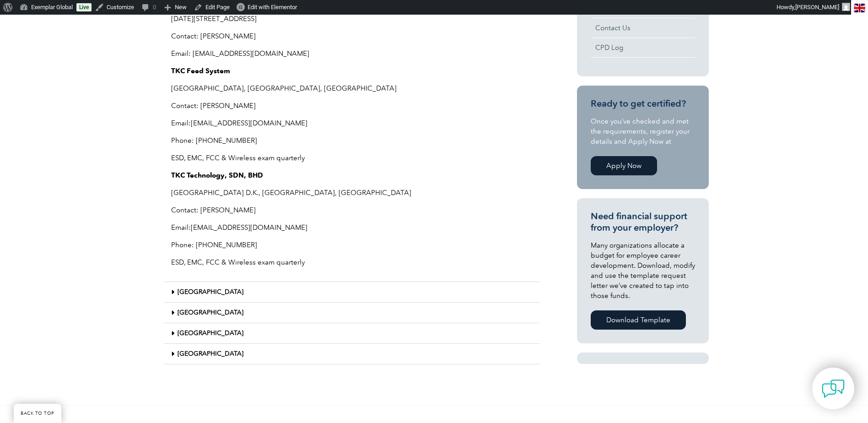  What do you see at coordinates (643, 104) in the screenshot?
I see `h3: Ready to get certified?` at bounding box center [643, 104].